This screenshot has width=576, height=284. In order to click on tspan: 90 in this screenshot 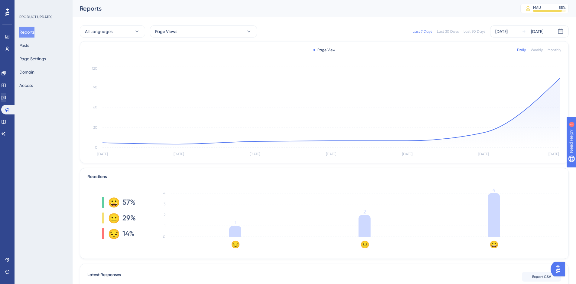, I will do `click(95, 87)`.